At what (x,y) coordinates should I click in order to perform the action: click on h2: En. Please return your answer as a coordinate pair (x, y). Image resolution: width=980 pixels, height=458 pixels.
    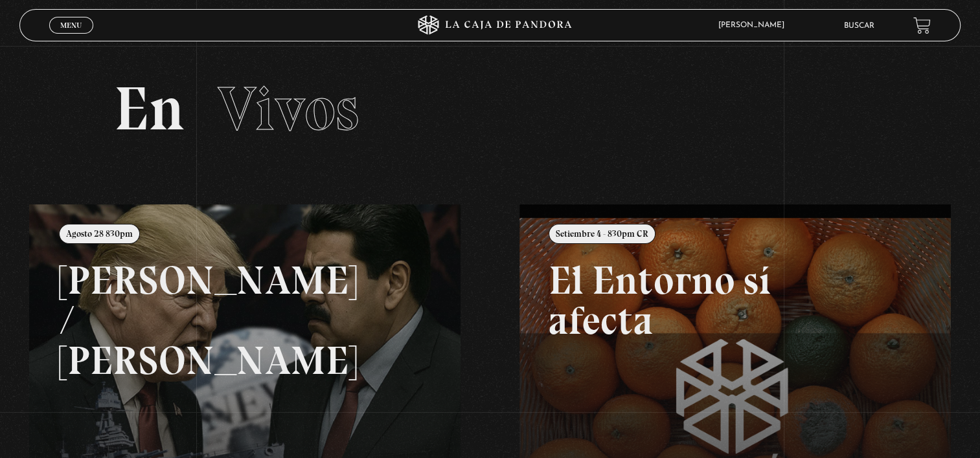
    Looking at the image, I should click on (490, 109).